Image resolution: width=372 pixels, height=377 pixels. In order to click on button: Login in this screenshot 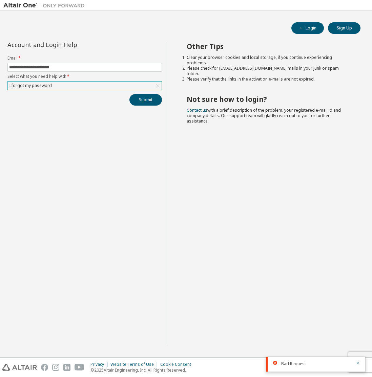, I will do `click(307, 28)`.